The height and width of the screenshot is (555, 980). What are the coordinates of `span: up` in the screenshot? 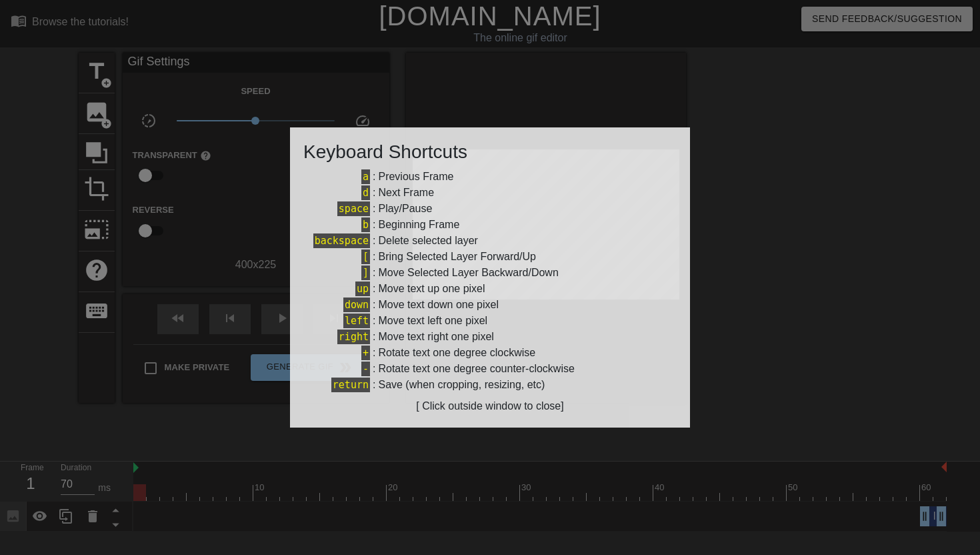 It's located at (363, 289).